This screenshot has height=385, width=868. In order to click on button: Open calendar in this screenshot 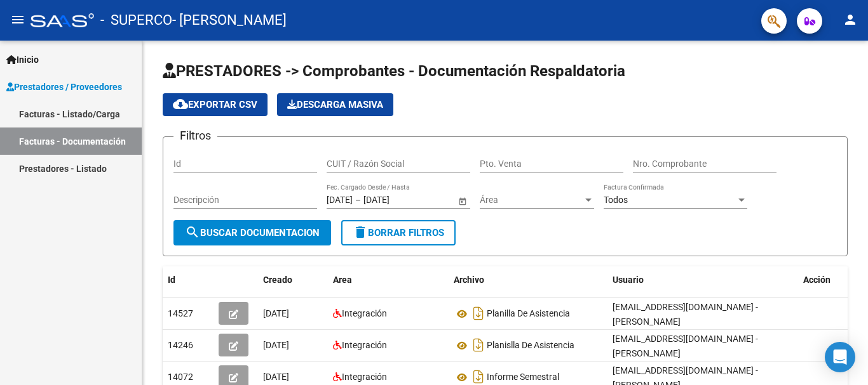, I will do `click(462, 201)`.